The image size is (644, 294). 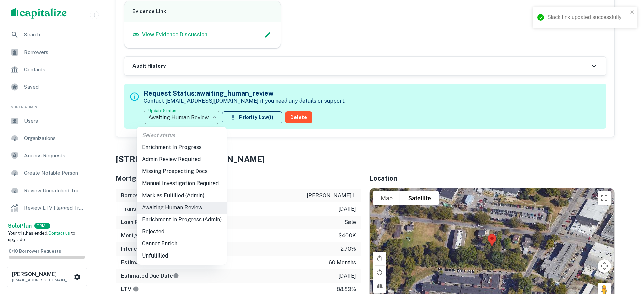 I want to click on button: close, so click(x=632, y=13).